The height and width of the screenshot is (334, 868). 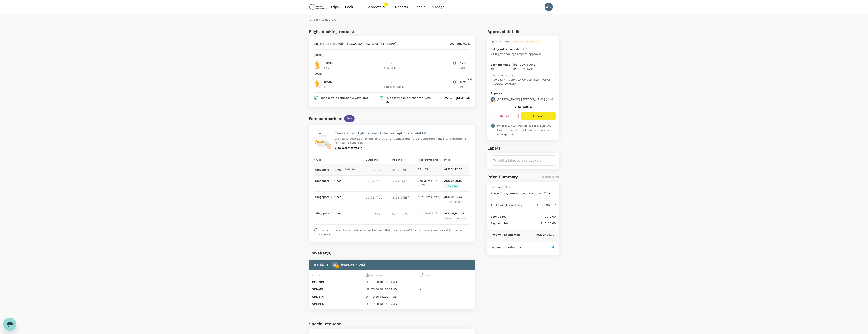 What do you see at coordinates (350, 170) in the screenshot?
I see `span: Selected` at bounding box center [350, 170].